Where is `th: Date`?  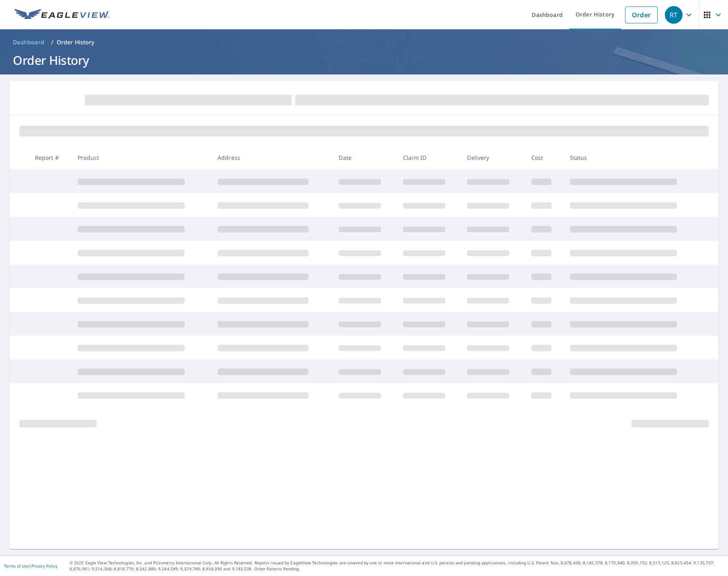
th: Date is located at coordinates (364, 157).